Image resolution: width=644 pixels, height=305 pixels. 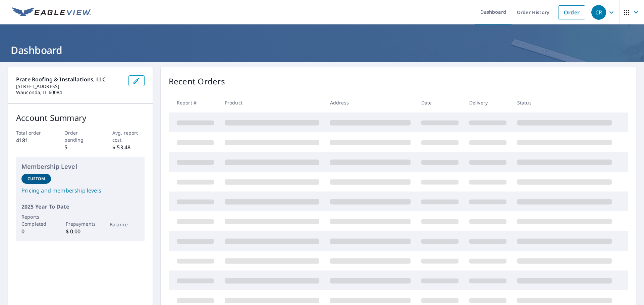 I want to click on th: Status, so click(x=564, y=103).